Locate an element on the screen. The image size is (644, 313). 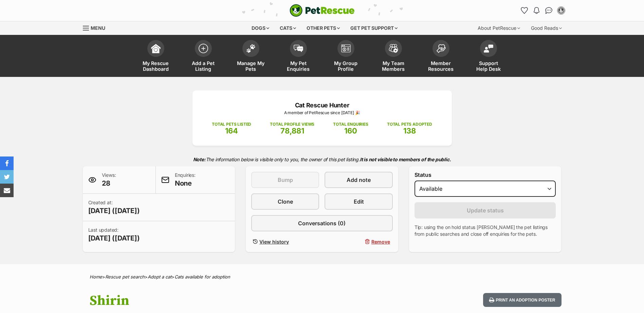
span: My Group Profile is located at coordinates (346, 66).